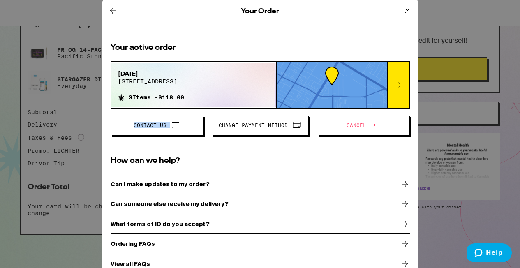 The image size is (520, 268). What do you see at coordinates (356, 125) in the screenshot?
I see `span: Cancel` at bounding box center [356, 125].